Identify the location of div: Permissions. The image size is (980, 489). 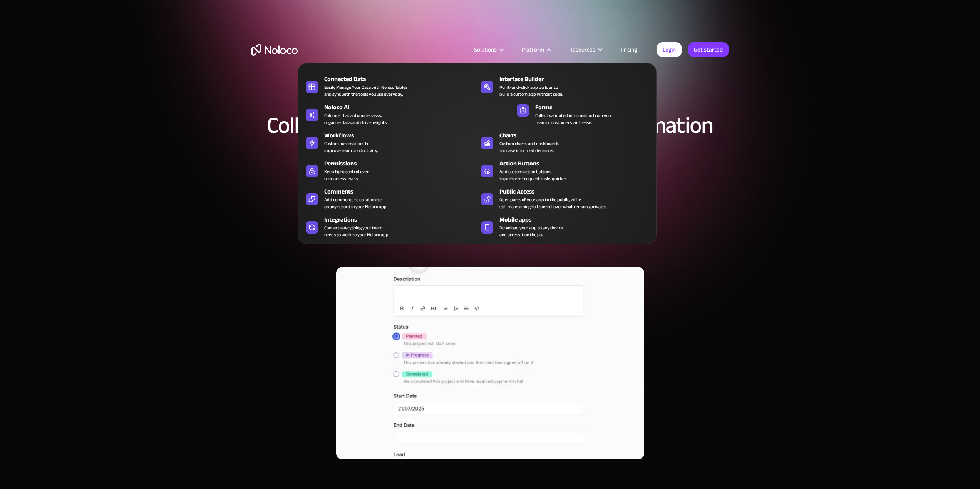
(402, 164).